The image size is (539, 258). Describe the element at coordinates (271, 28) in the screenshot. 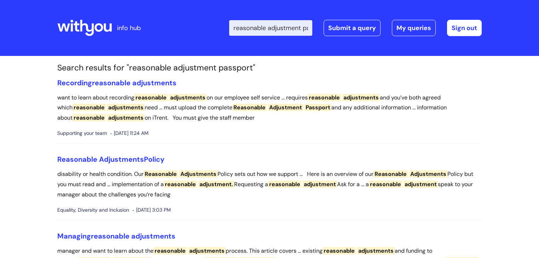

I see `input: Search` at that location.